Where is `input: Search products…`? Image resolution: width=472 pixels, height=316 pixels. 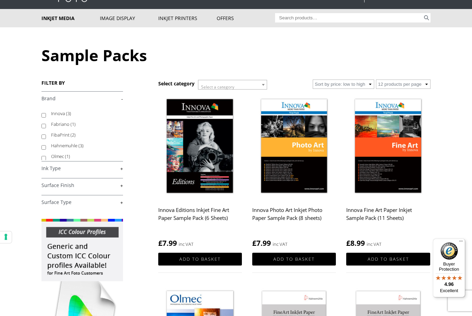 input: Search products… is located at coordinates (349, 18).